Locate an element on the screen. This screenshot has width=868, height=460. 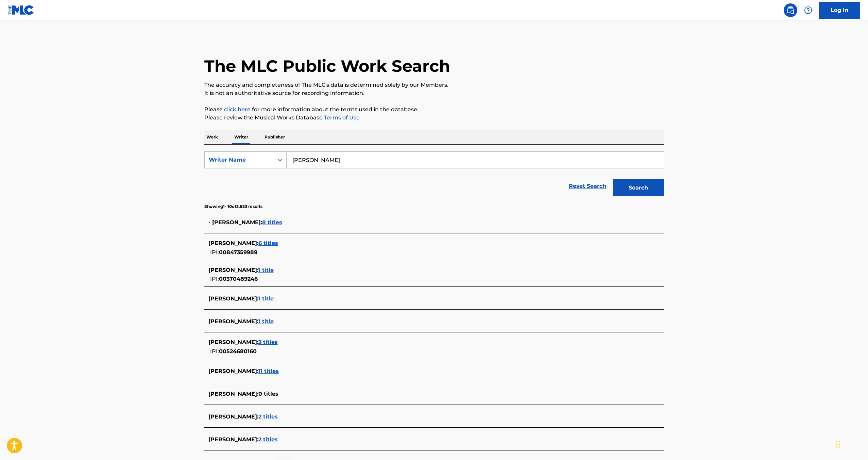
p: Showing 1 - 10 of 3,633 results is located at coordinates (233, 207).